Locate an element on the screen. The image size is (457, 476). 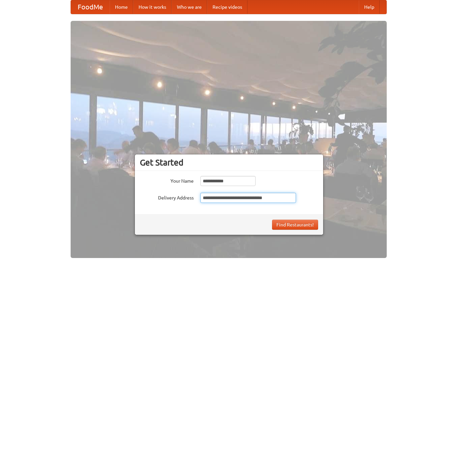
label: Delivery Address is located at coordinates (167, 197).